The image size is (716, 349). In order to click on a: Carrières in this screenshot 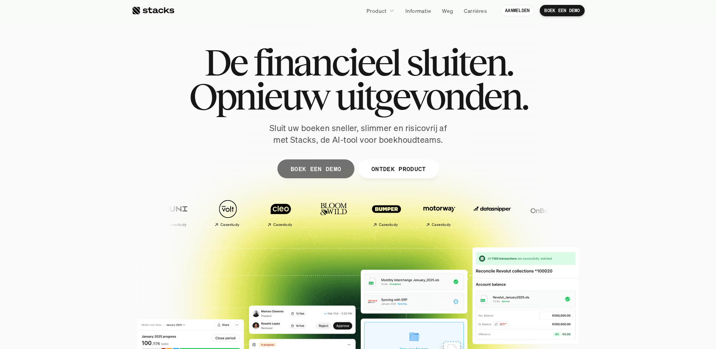, I will do `click(475, 11)`.